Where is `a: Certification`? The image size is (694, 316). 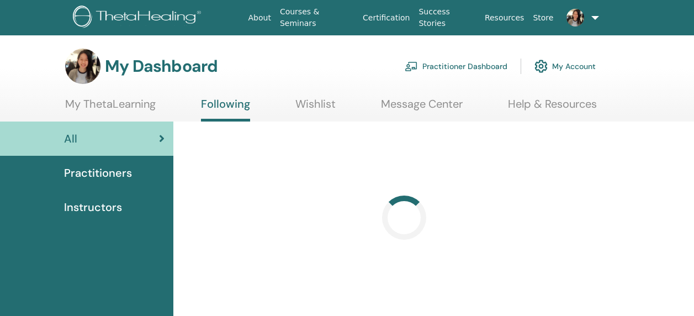 a: Certification is located at coordinates (386, 18).